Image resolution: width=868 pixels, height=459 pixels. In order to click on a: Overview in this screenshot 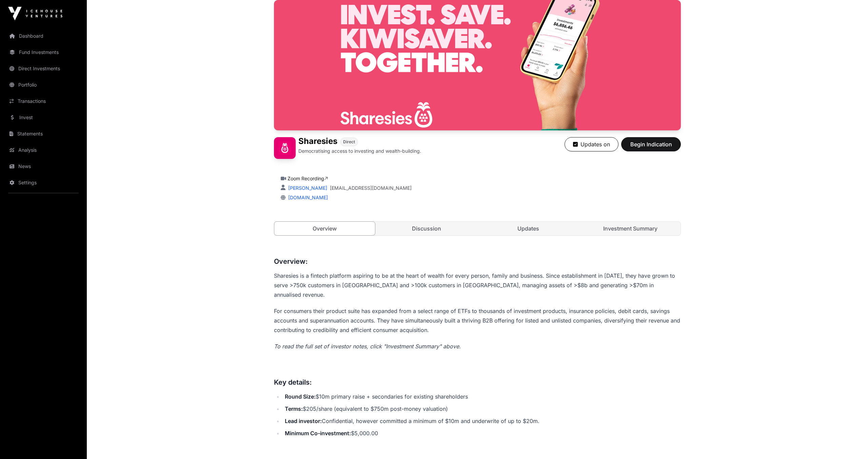, I will do `click(325, 228)`.